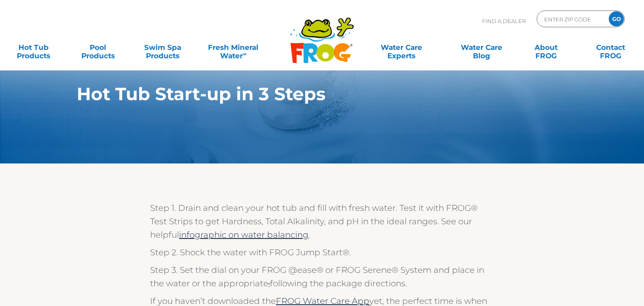  What do you see at coordinates (610, 47) in the screenshot?
I see `a: ContactFROG` at bounding box center [610, 47].